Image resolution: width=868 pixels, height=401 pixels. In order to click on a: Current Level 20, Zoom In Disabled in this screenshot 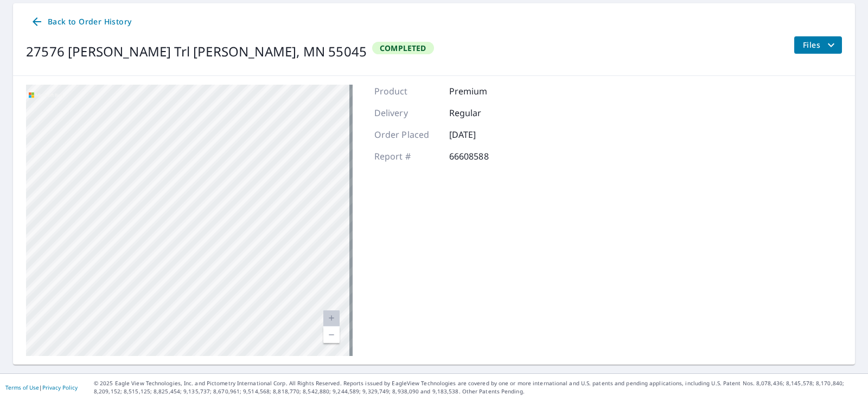, I will do `click(331, 319)`.